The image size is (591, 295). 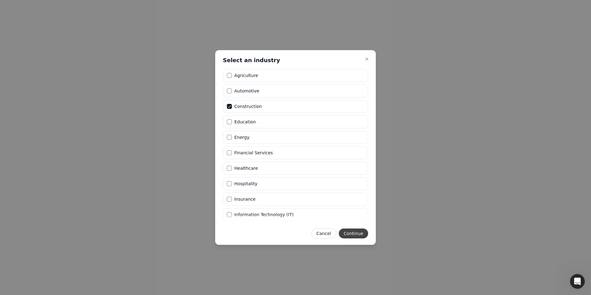 What do you see at coordinates (245, 122) in the screenshot?
I see `label: Education` at bounding box center [245, 122].